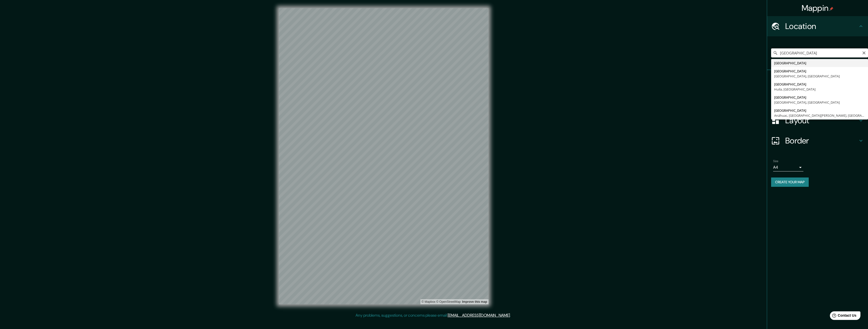 The height and width of the screenshot is (329, 868). Describe the element at coordinates (776, 161) in the screenshot. I see `label: Size` at that location.